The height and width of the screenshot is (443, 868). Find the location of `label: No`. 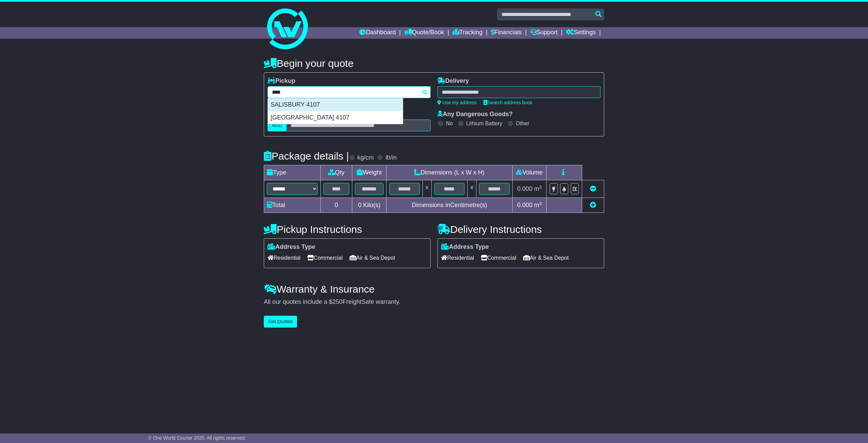

label: No is located at coordinates (449, 123).